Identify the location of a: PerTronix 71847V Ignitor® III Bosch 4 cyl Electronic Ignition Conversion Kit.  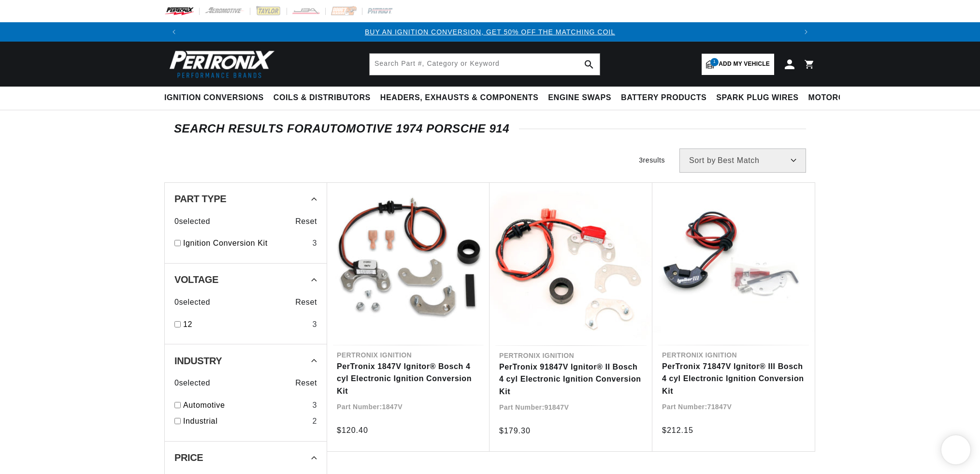
(734, 379).